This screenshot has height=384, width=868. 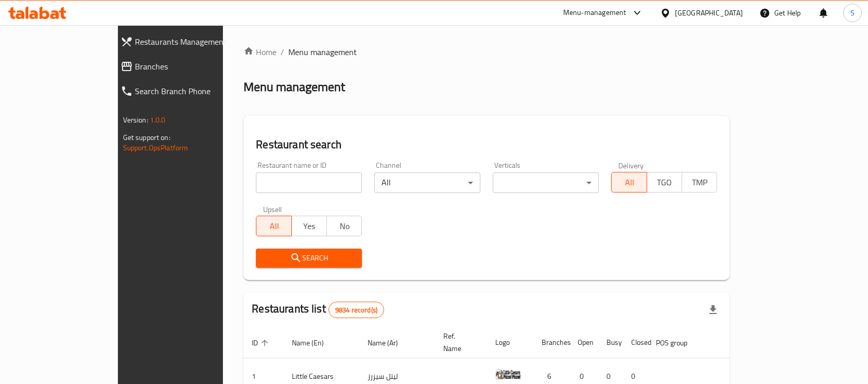 I want to click on div: Export file, so click(x=713, y=309).